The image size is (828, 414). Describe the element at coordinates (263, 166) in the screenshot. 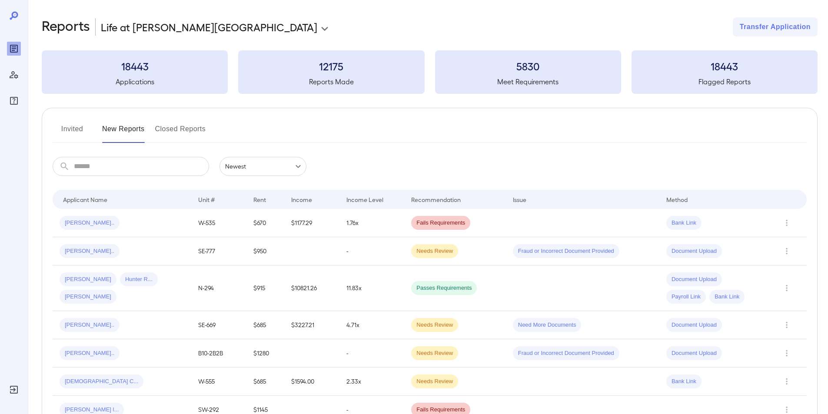

I see `div: Newest` at that location.